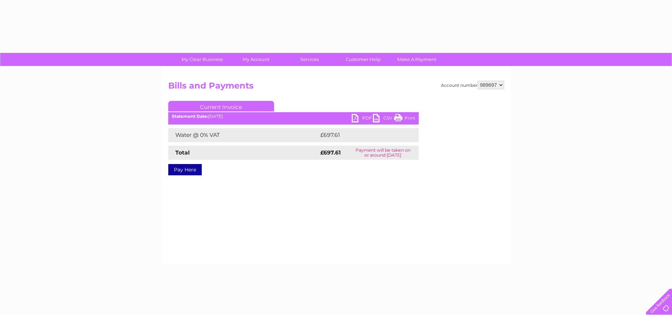 This screenshot has height=315, width=672. I want to click on strong: Total, so click(182, 152).